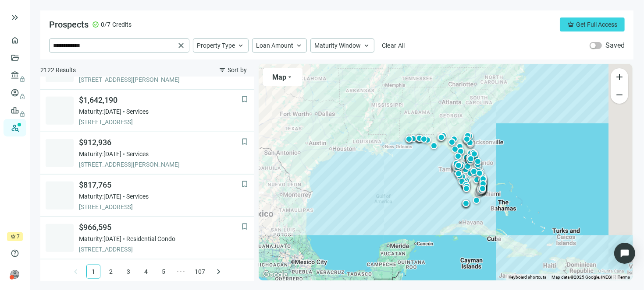 The image size is (644, 290). Describe the element at coordinates (624, 277) in the screenshot. I see `a: Terms (opens in new tab)` at that location.